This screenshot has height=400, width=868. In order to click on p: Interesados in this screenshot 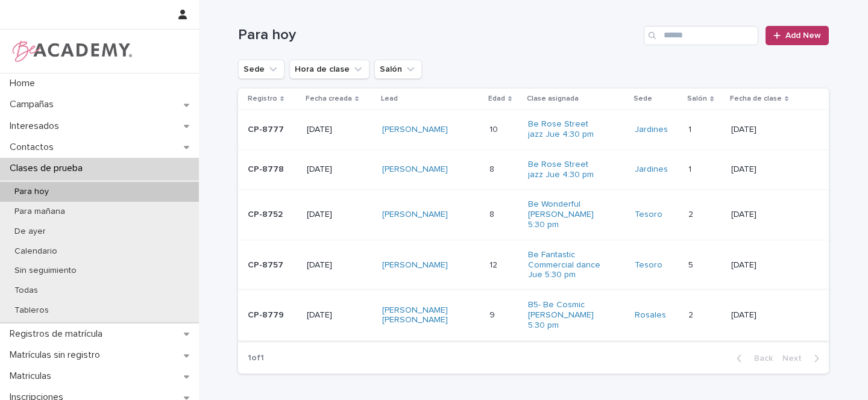, I will do `click(37, 126)`.